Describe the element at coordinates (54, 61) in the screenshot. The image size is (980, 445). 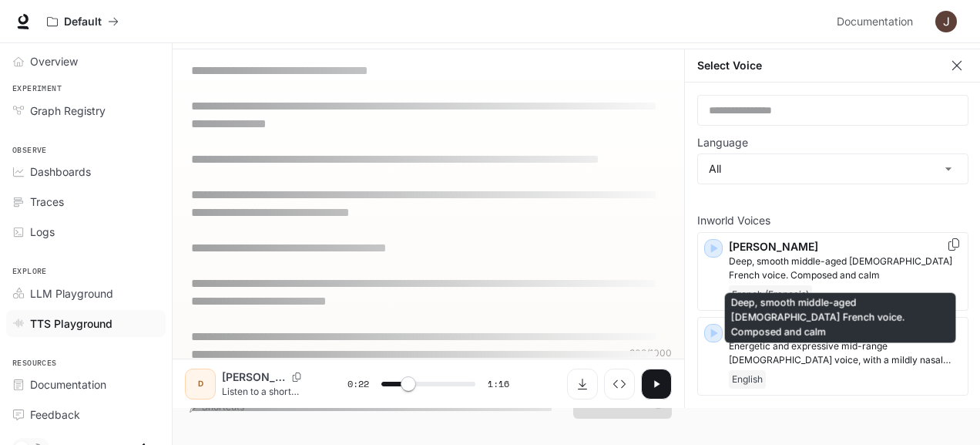
I see `span: Overview` at that location.